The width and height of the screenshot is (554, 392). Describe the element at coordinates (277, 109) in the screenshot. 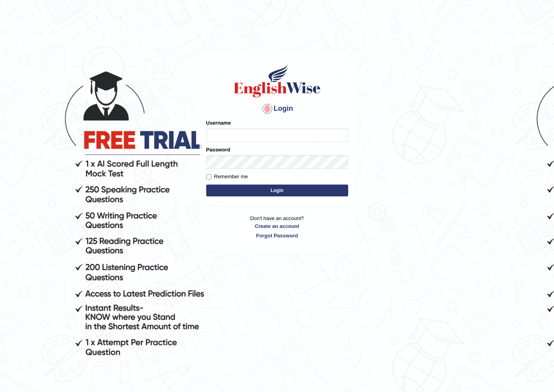

I see `h4: Login` at that location.